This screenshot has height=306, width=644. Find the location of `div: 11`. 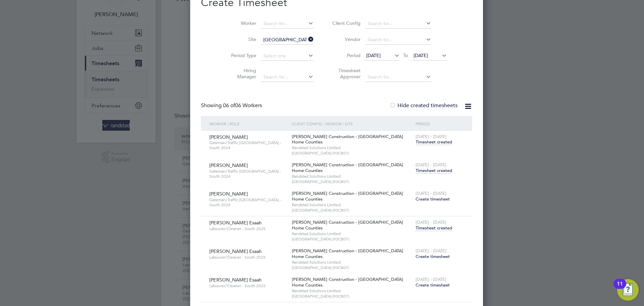

div: 11 is located at coordinates (620, 288).